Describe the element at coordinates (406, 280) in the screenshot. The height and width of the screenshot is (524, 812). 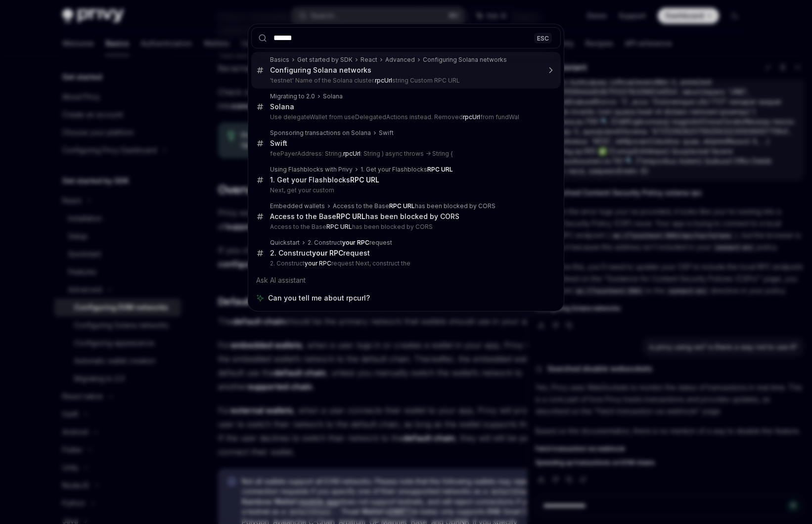
I see `div: Ask AI assistant` at that location.